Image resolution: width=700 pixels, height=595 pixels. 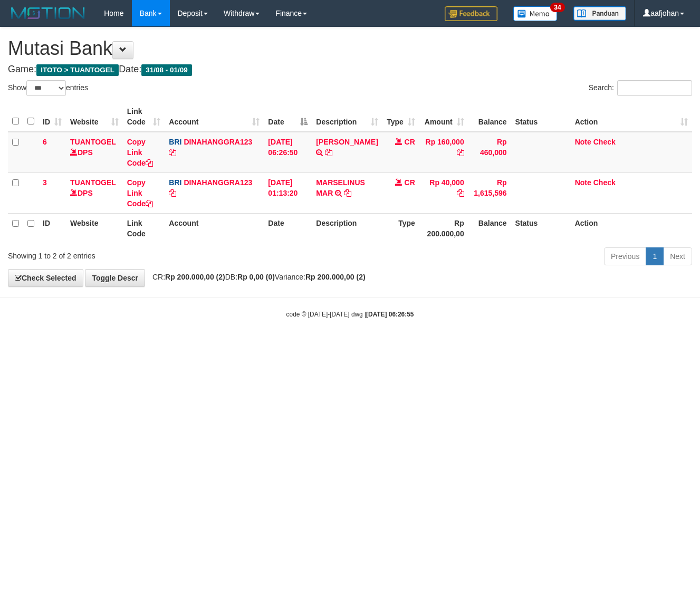 I want to click on select: Showentries, so click(x=46, y=88).